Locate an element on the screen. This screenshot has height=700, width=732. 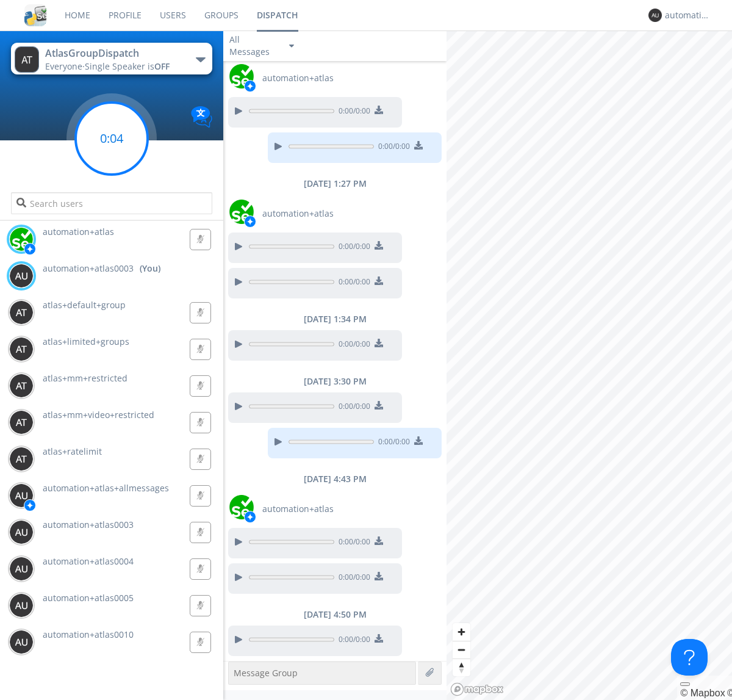
a: Mapbox is located at coordinates (702, 693).